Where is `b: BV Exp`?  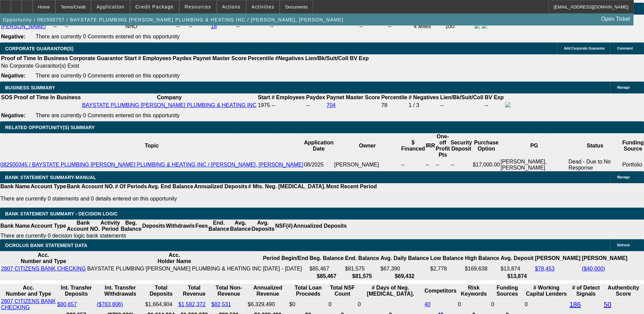
b: BV Exp is located at coordinates (494, 97).